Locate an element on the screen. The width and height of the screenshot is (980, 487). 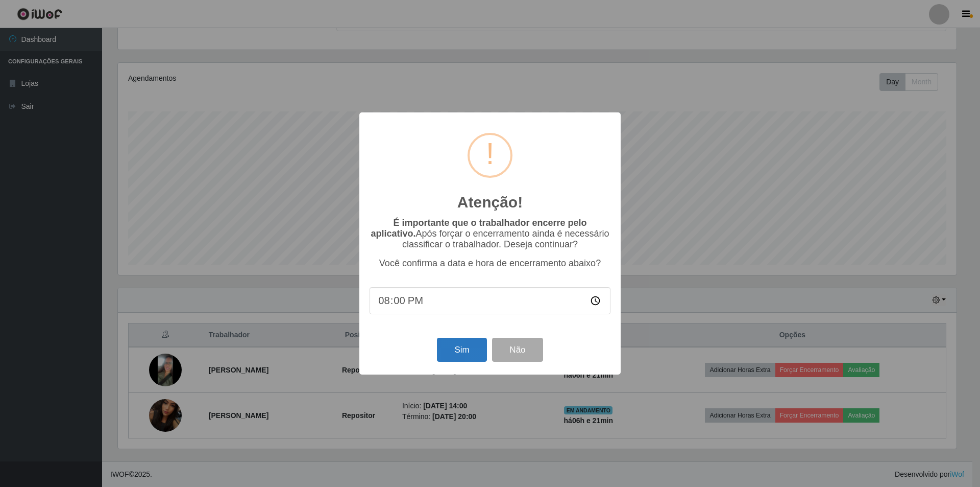
h2: Atenção! is located at coordinates (490, 202).